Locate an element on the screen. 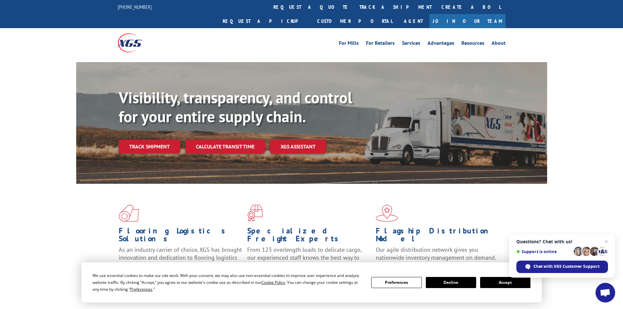 The image size is (623, 309). div: We use essential cookies to make our site work. With your consent, we may also use non-essential ... is located at coordinates (228, 282).